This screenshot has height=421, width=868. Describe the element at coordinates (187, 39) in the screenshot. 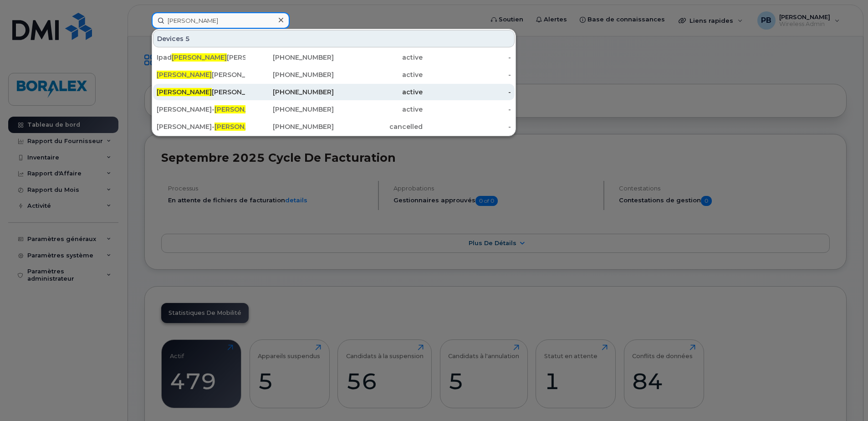

I see `span: 5` at that location.